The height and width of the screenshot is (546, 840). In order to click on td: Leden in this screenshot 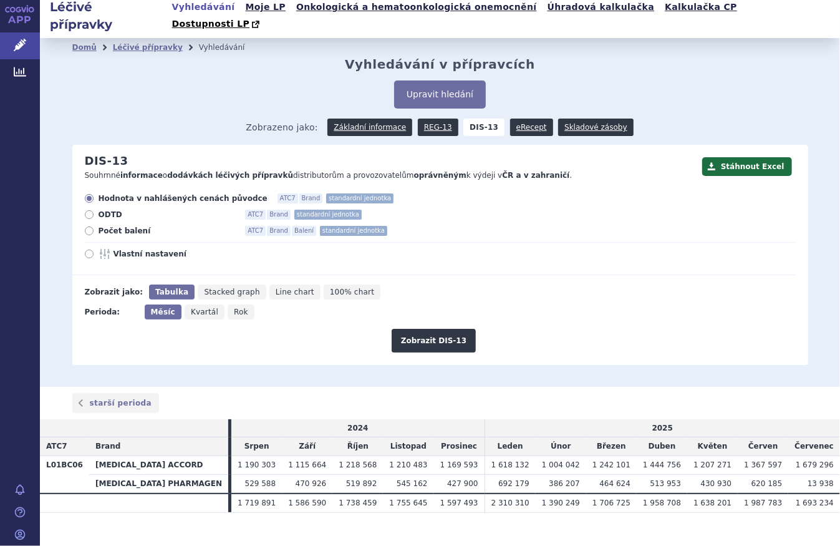, I will do `click(510, 447)`.